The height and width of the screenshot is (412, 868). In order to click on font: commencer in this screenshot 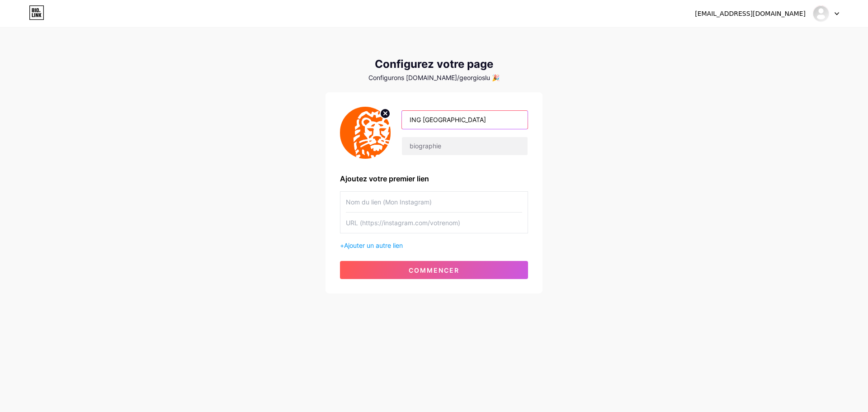, I will do `click(434, 270)`.